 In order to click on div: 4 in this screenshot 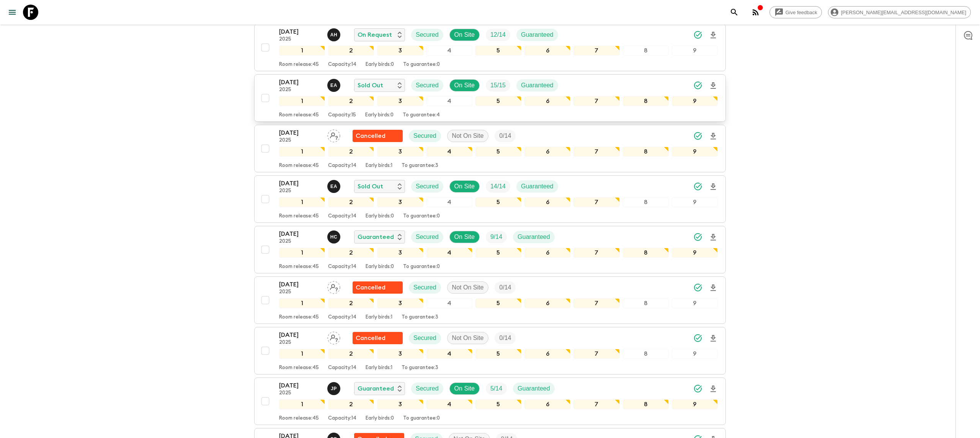, I will do `click(449, 202)`.